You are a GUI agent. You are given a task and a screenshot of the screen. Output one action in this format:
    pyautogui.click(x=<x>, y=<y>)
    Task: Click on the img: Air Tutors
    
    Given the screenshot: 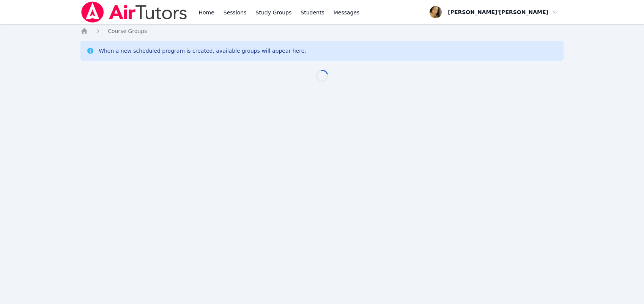 What is the action you would take?
    pyautogui.click(x=134, y=12)
    